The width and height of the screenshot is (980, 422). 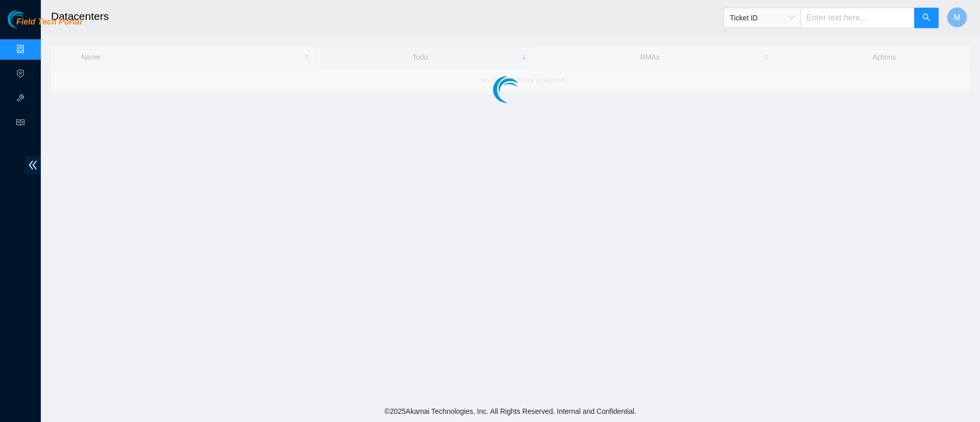 I want to click on span: M, so click(x=957, y=18).